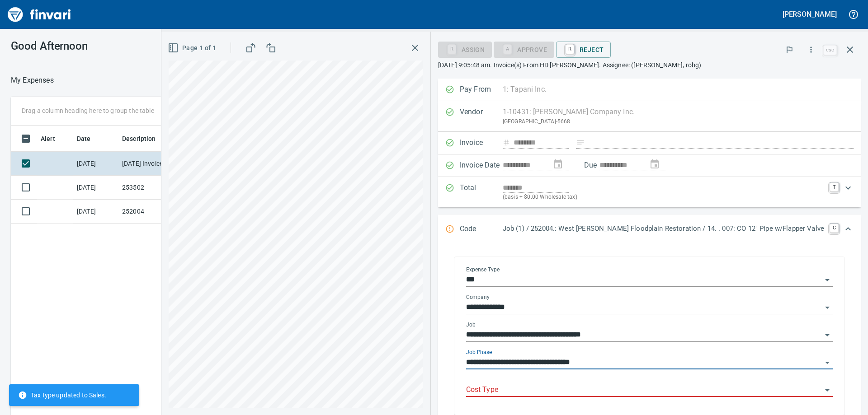 The width and height of the screenshot is (868, 415). What do you see at coordinates (479, 353) in the screenshot?
I see `label: Job Phase` at bounding box center [479, 353].